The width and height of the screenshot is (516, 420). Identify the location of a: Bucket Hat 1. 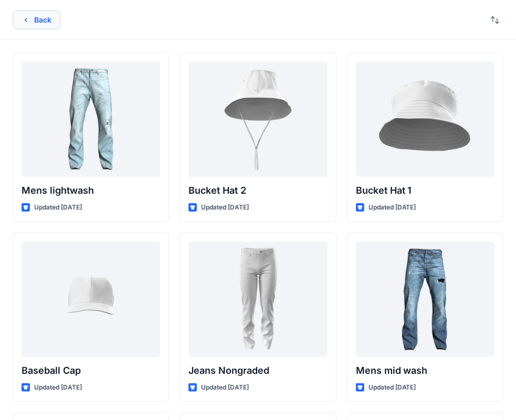
(425, 119).